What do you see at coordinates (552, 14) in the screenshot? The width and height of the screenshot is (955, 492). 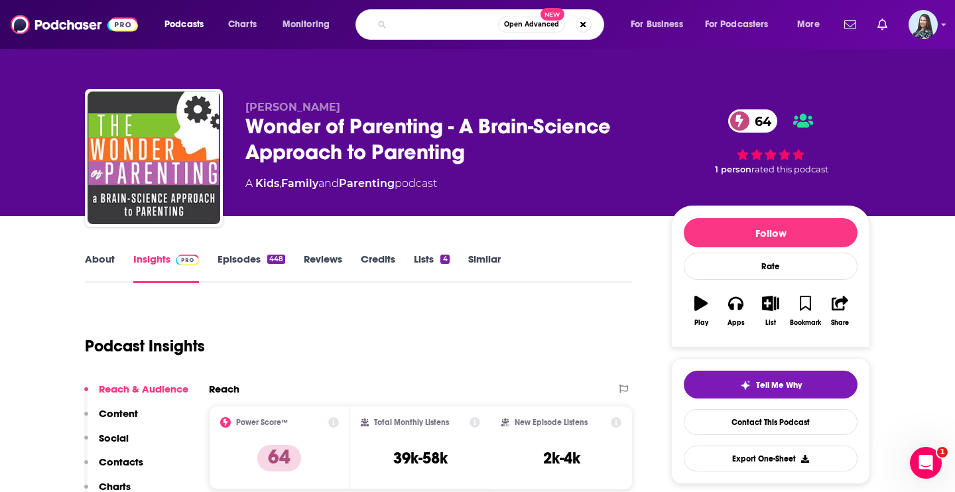 I see `span: New` at bounding box center [552, 14].